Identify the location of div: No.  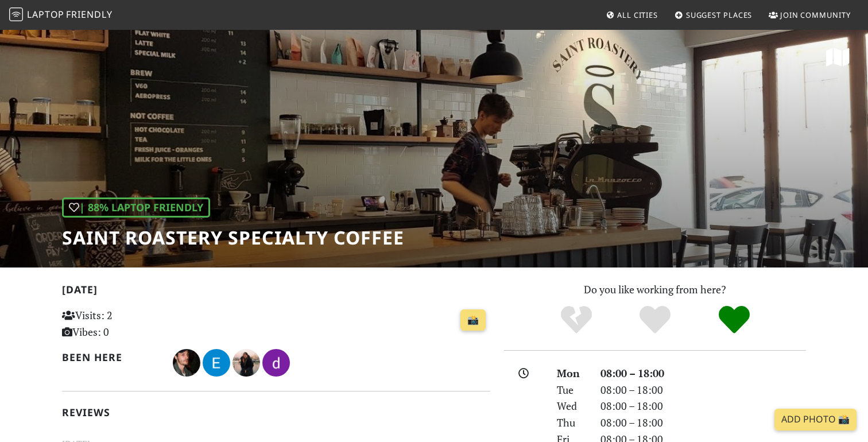
(576, 320).